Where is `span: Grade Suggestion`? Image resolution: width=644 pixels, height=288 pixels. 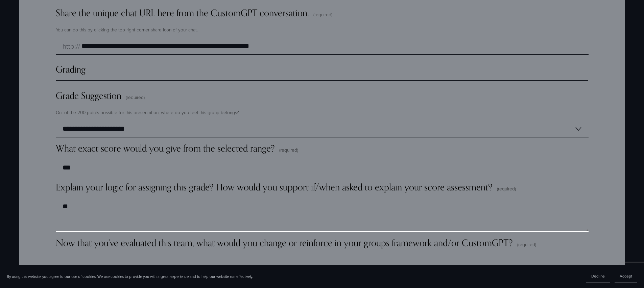 span: Grade Suggestion is located at coordinates (89, 95).